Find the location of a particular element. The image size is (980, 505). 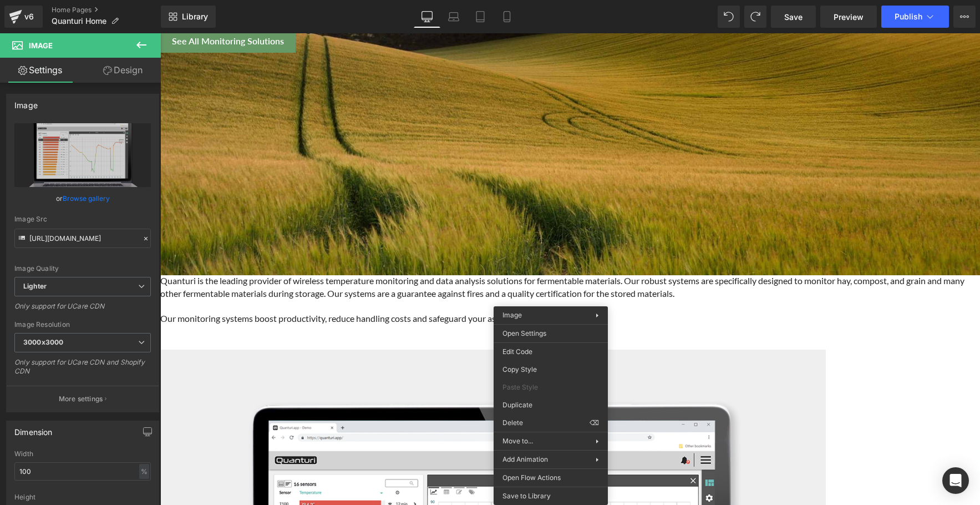

p: More settings is located at coordinates (81, 399).